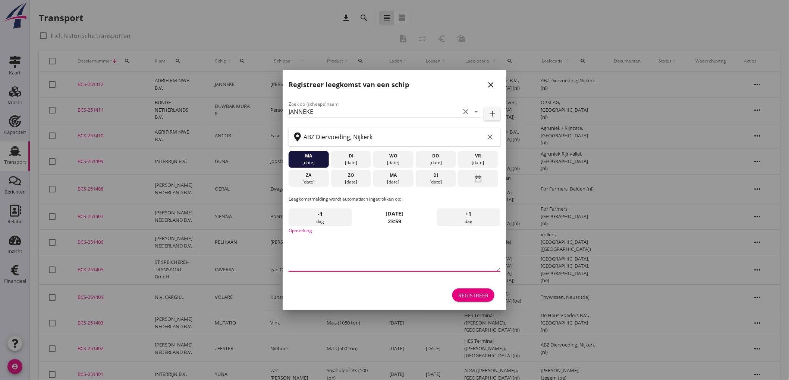 The width and height of the screenshot is (789, 380). I want to click on span: -1, so click(320, 214).